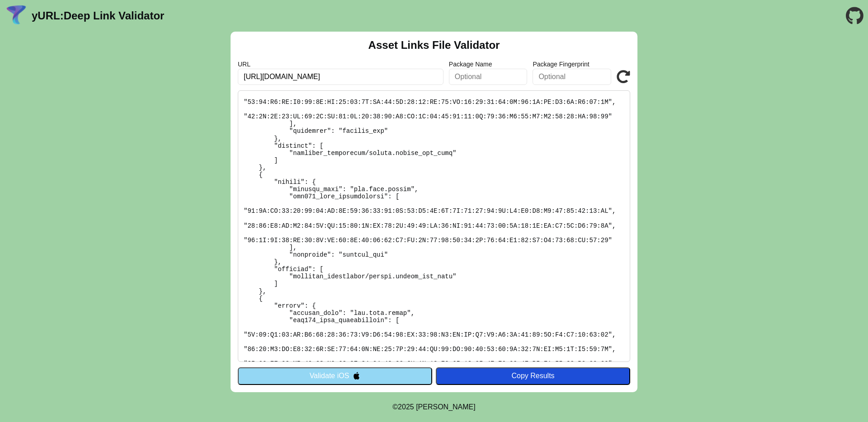  I want to click on a: yURL:Deep Link Validator, so click(98, 16).